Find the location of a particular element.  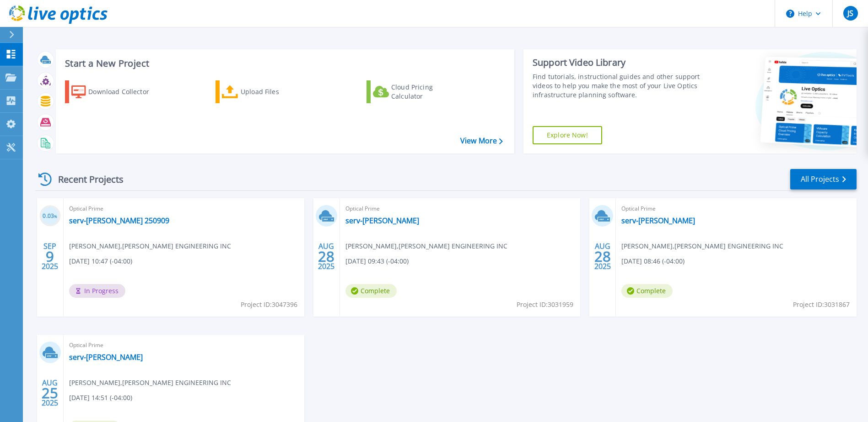

span: Project ID: 3047396 is located at coordinates (269, 305).